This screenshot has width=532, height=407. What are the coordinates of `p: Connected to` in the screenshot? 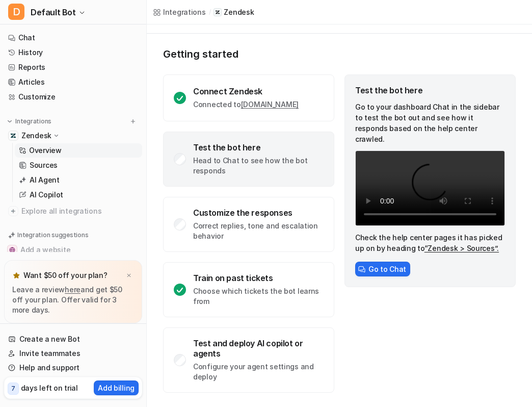 It's located at (246, 105).